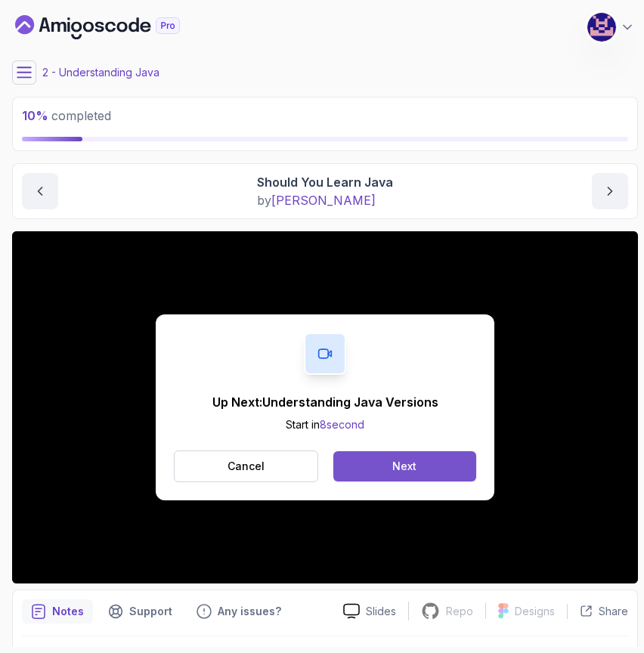 This screenshot has width=644, height=653. Describe the element at coordinates (151, 611) in the screenshot. I see `p: Support` at that location.